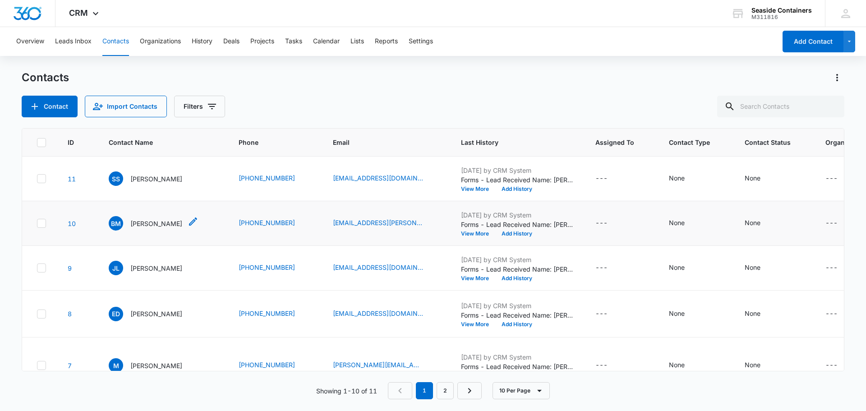 The image size is (866, 411). Describe the element at coordinates (116, 223) in the screenshot. I see `span: BM` at that location.